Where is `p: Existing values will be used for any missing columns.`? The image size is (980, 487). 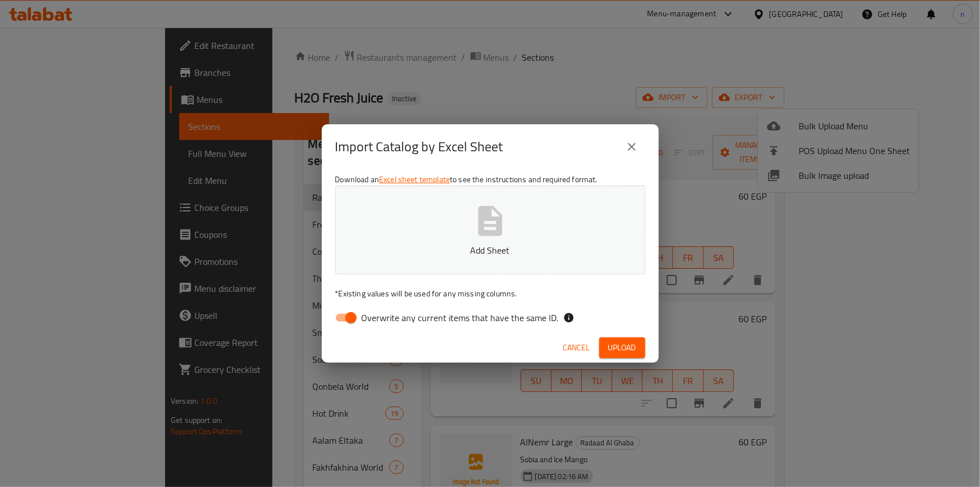 p: Existing values will be used for any missing columns. is located at coordinates (490, 294).